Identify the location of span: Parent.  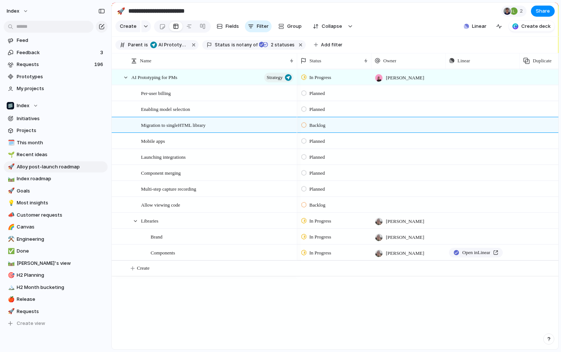
(135, 45).